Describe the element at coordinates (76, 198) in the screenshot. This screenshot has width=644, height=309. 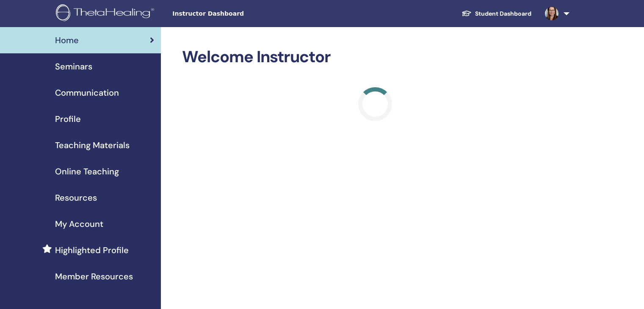
I see `span: Resources` at that location.